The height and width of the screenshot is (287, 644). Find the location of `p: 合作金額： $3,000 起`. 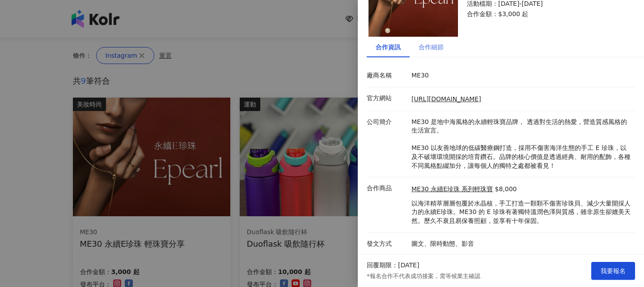

p: 合作金額： $3,000 起 is located at coordinates (546, 14).